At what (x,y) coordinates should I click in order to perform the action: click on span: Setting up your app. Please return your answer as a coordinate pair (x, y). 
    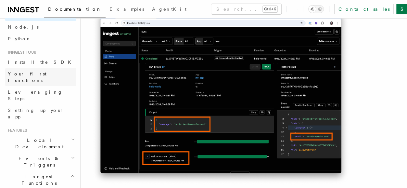
    Looking at the image, I should click on (36, 113).